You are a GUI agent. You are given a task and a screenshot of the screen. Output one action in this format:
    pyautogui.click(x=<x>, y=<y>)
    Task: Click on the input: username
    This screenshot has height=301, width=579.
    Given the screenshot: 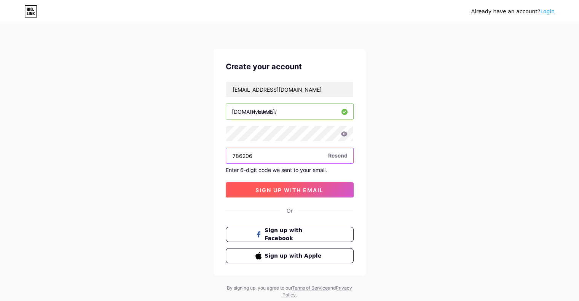 What is the action you would take?
    pyautogui.click(x=290, y=112)
    